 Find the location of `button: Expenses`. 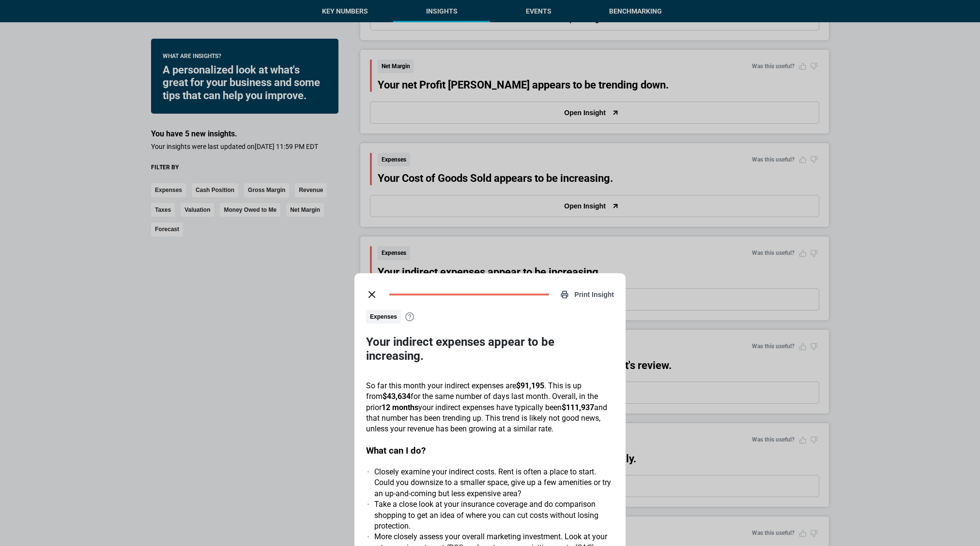

button: Expenses is located at coordinates (390, 317).